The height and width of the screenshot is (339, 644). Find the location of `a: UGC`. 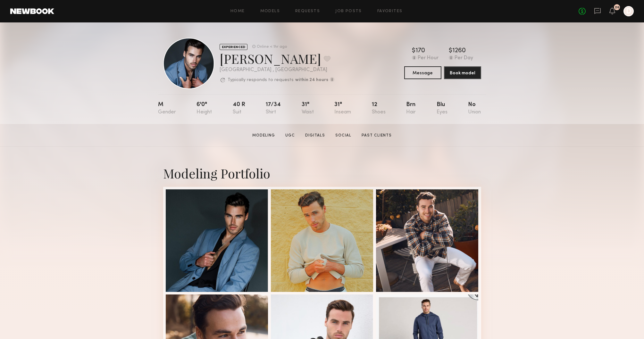

a: UGC is located at coordinates (290, 136).